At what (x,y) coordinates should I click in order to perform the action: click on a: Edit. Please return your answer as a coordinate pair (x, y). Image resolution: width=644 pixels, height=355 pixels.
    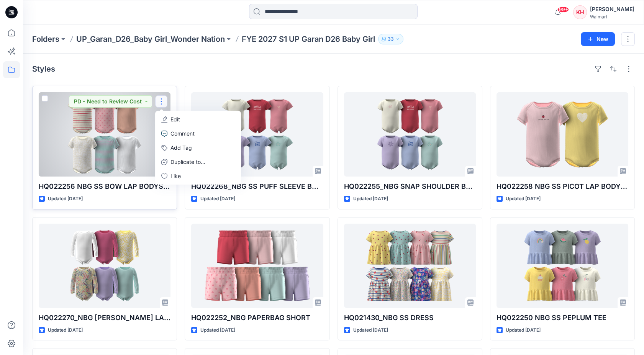
    Looking at the image, I should click on (198, 119).